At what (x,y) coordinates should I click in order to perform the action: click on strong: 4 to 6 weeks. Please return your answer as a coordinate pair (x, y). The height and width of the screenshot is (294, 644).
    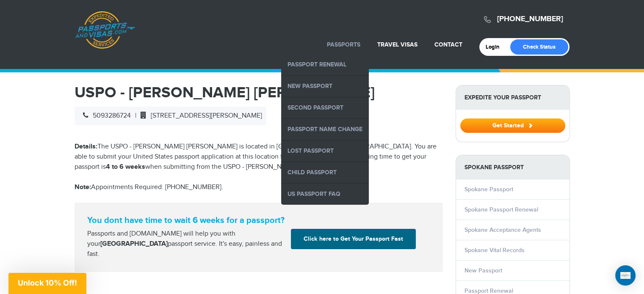
    Looking at the image, I should click on (126, 167).